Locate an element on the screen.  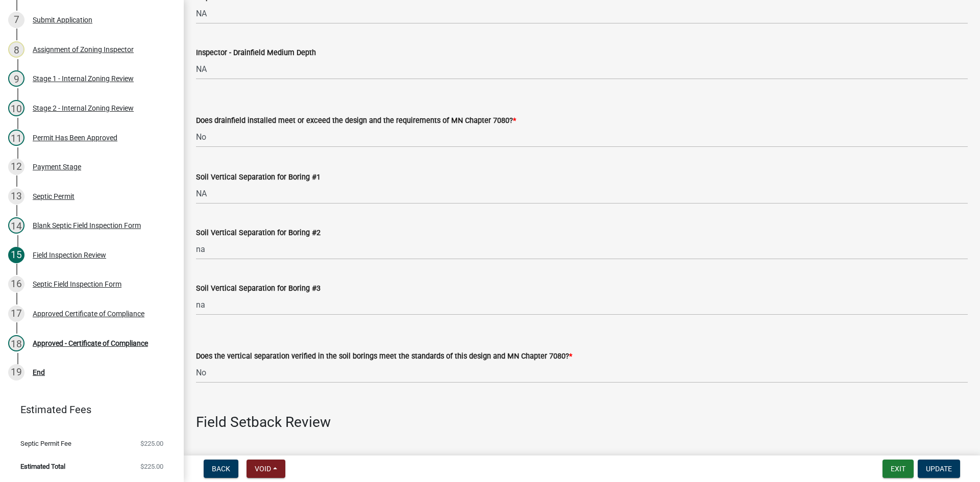
div: Approved - Certificate of Compliance is located at coordinates (90, 344).